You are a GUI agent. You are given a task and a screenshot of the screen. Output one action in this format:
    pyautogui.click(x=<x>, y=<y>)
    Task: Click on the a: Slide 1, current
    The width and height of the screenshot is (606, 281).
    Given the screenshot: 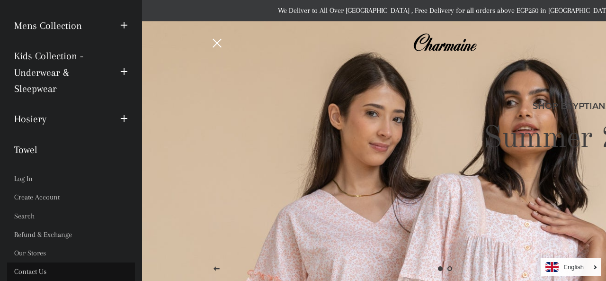 What is the action you would take?
    pyautogui.click(x=440, y=268)
    